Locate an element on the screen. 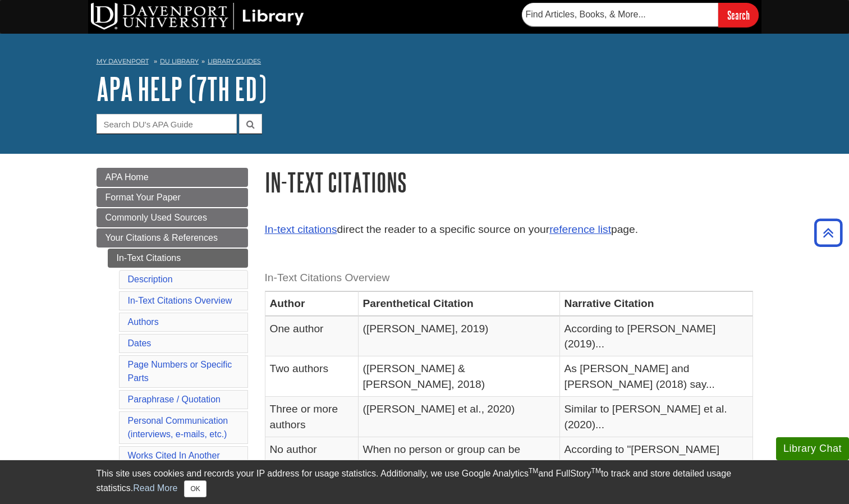  input: Find Articles, Books, & More... is located at coordinates (620, 15).